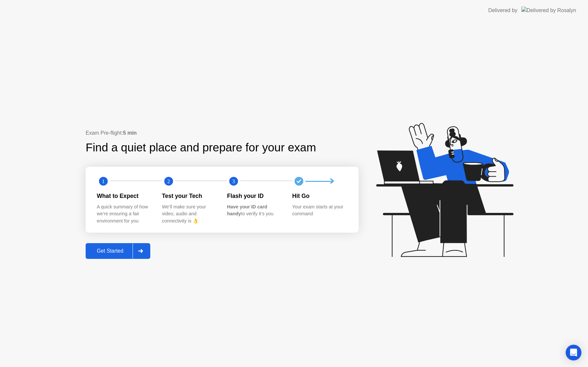  Describe the element at coordinates (503, 11) in the screenshot. I see `div: Delivered by` at that location.